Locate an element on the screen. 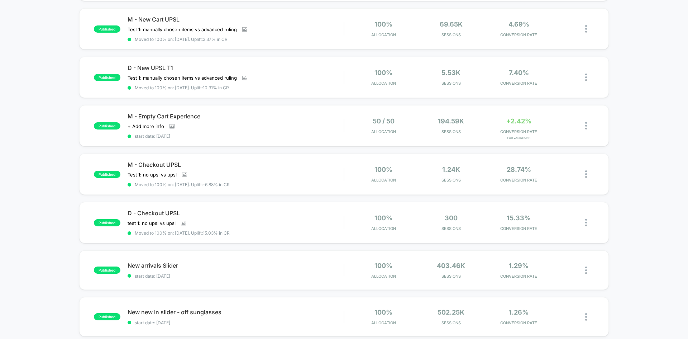  span: 502.25k is located at coordinates (451, 312).